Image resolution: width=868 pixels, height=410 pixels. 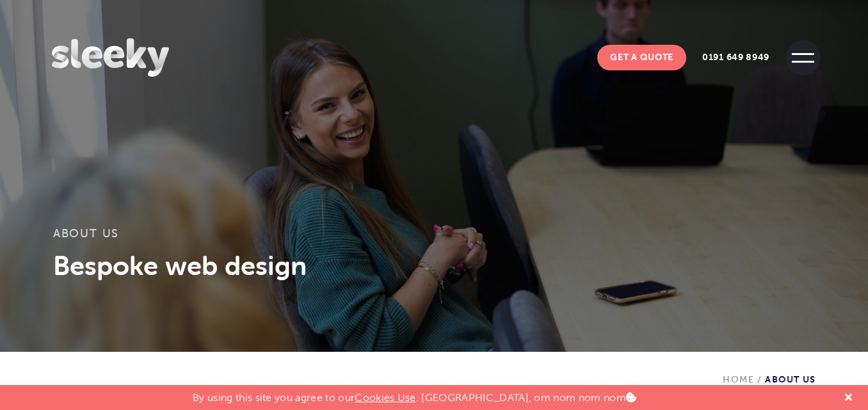 What do you see at coordinates (110, 58) in the screenshot?
I see `img: Sleeky Web Design Newcastle` at bounding box center [110, 58].